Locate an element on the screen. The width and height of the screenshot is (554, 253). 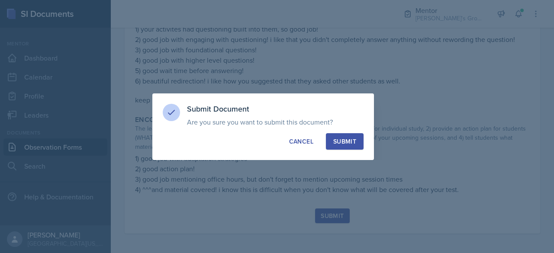
button: Submit is located at coordinates (345, 142).